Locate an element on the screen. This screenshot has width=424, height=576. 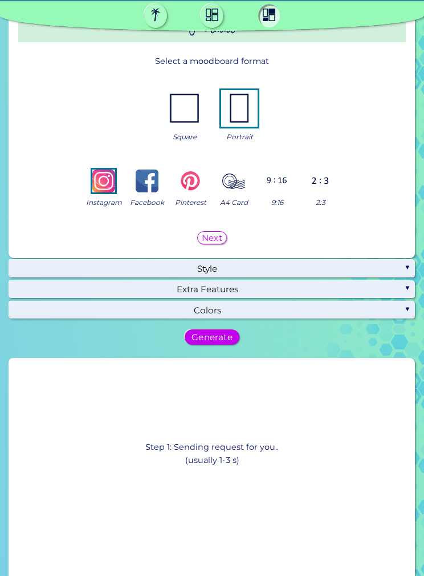
span: Square is located at coordinates (185, 136).